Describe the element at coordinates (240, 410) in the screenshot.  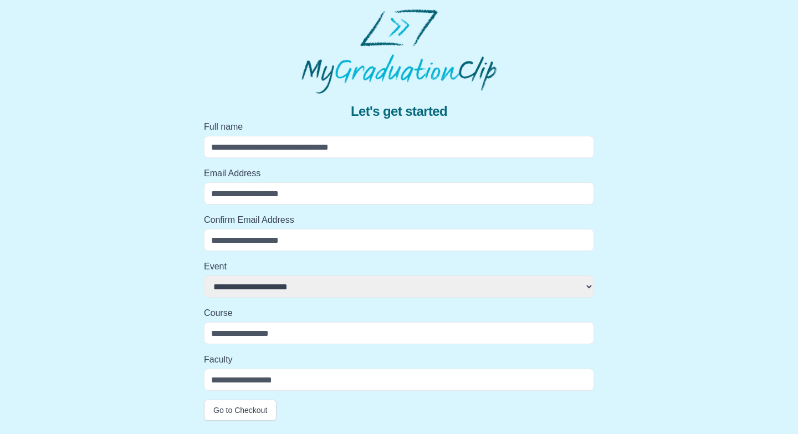
I see `button: Go to Checkout` at that location.